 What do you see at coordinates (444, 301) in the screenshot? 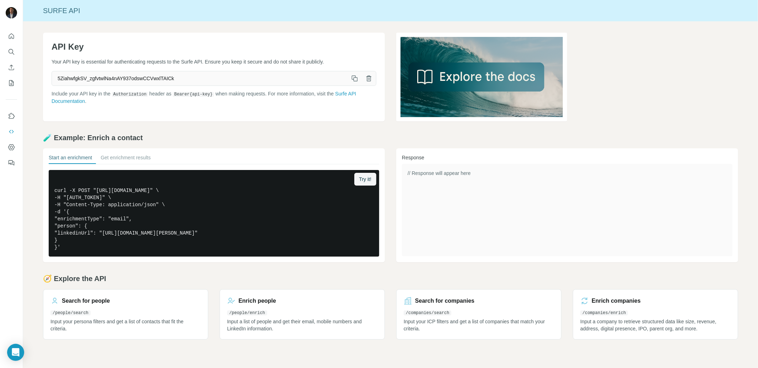
I see `h3: Search for companies` at bounding box center [444, 301].